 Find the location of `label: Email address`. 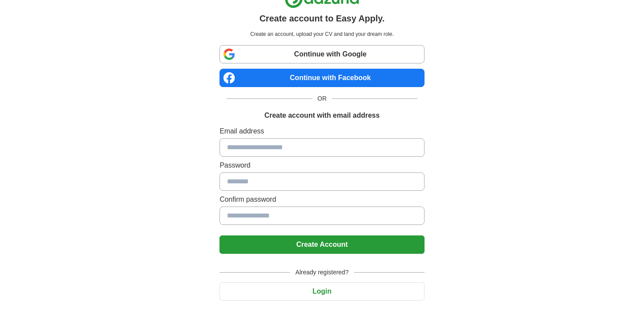

label: Email address is located at coordinates (321, 131).